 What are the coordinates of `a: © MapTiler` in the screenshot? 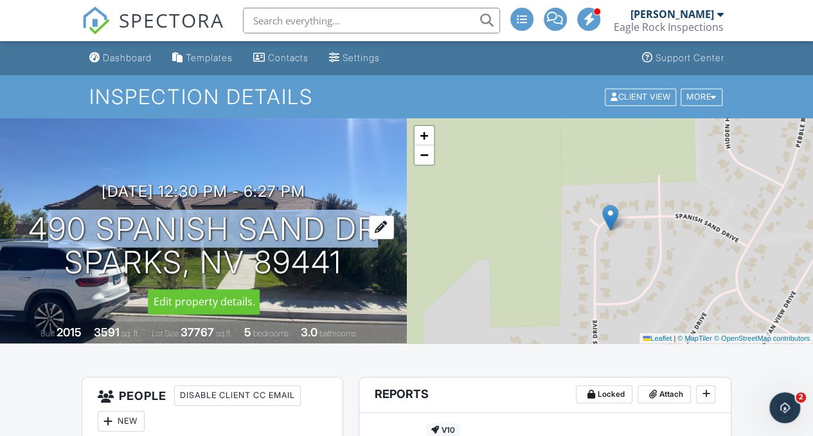 It's located at (695, 338).